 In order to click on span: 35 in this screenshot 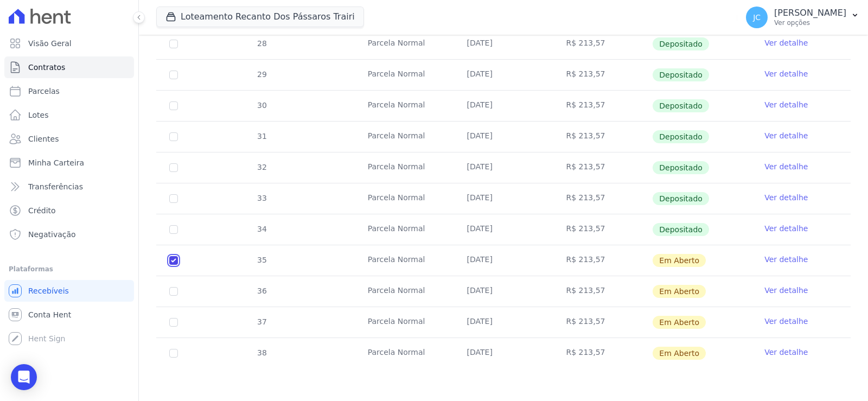, I will do `click(261, 260)`.